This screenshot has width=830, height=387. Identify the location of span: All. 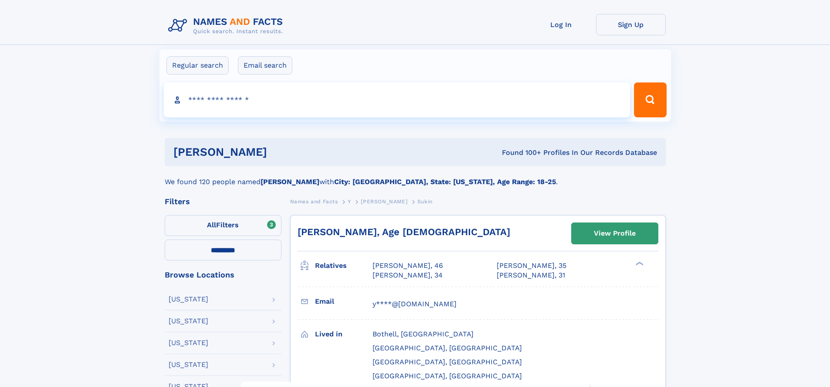
(211, 225).